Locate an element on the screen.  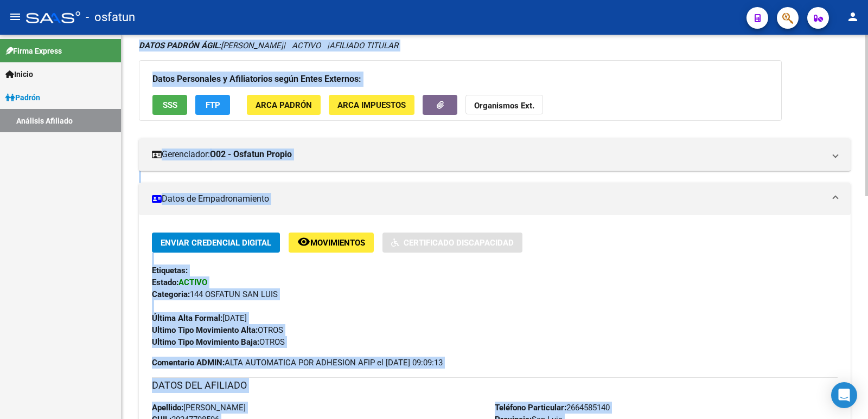
span: ARCA Padrón is located at coordinates (284, 105).